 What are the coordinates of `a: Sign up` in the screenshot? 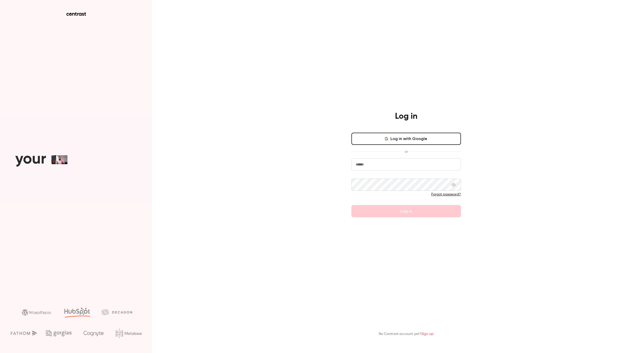 It's located at (427, 334).